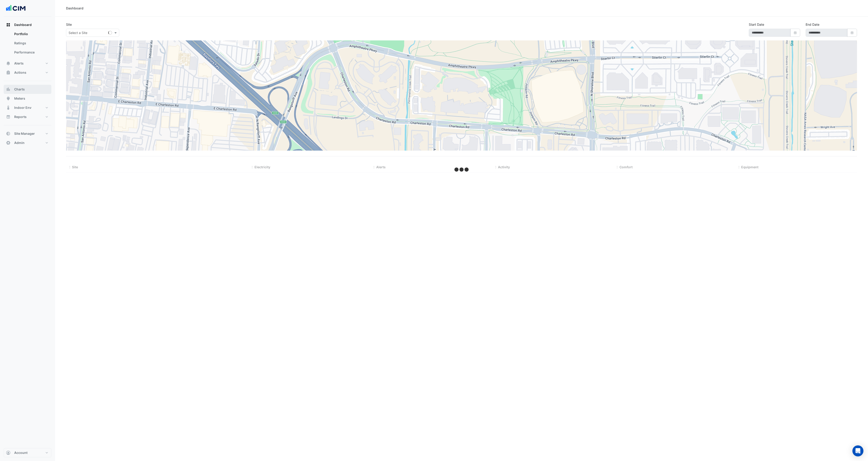 This screenshot has height=461, width=868. Describe the element at coordinates (8, 134) in the screenshot. I see `app-icon: Site Manager` at that location.